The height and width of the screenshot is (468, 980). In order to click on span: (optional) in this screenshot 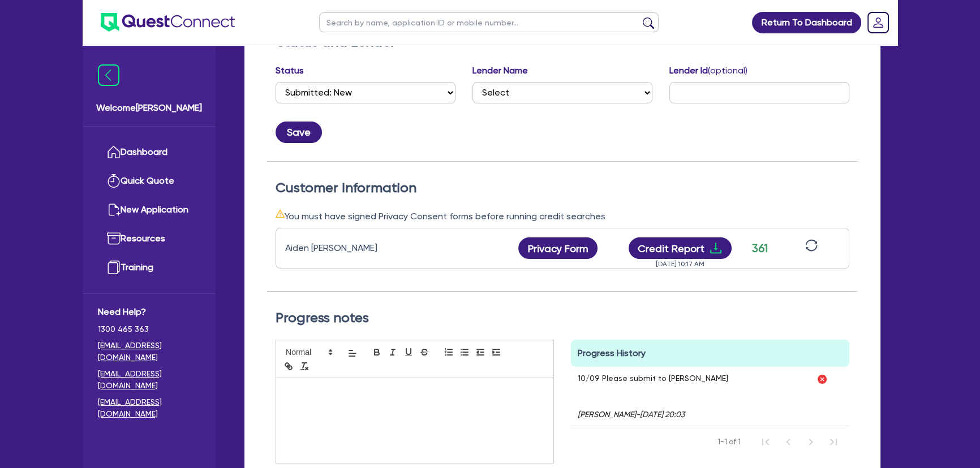, I will do `click(728, 70)`.